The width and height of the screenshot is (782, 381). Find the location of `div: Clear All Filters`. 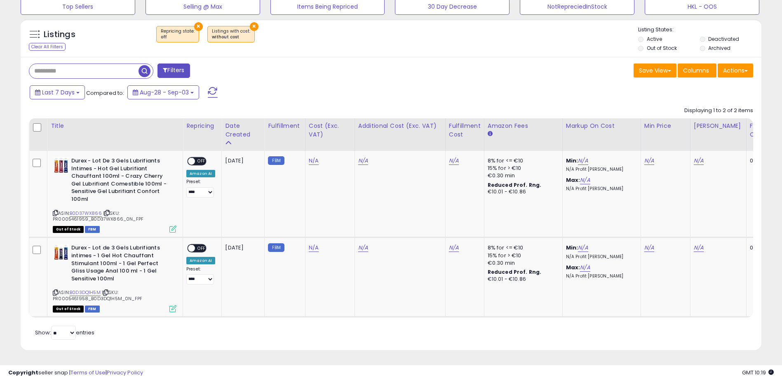

div: Clear All Filters is located at coordinates (47, 47).